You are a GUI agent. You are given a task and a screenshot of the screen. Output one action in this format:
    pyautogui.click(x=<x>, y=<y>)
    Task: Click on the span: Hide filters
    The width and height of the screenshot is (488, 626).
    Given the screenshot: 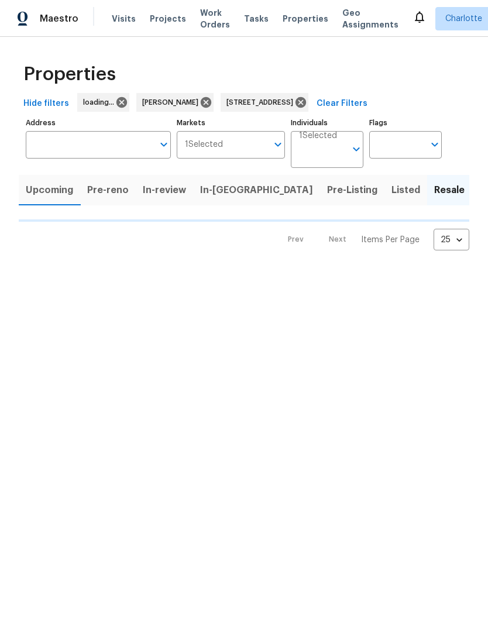 What is the action you would take?
    pyautogui.click(x=46, y=104)
    